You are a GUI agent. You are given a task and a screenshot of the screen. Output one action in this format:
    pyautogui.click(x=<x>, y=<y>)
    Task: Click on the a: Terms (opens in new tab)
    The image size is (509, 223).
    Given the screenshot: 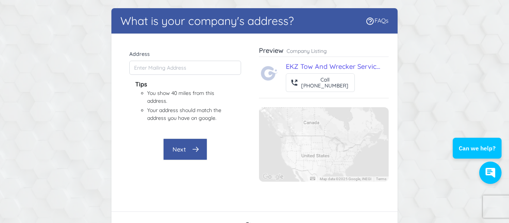 What is the action you would take?
    pyautogui.click(x=381, y=179)
    